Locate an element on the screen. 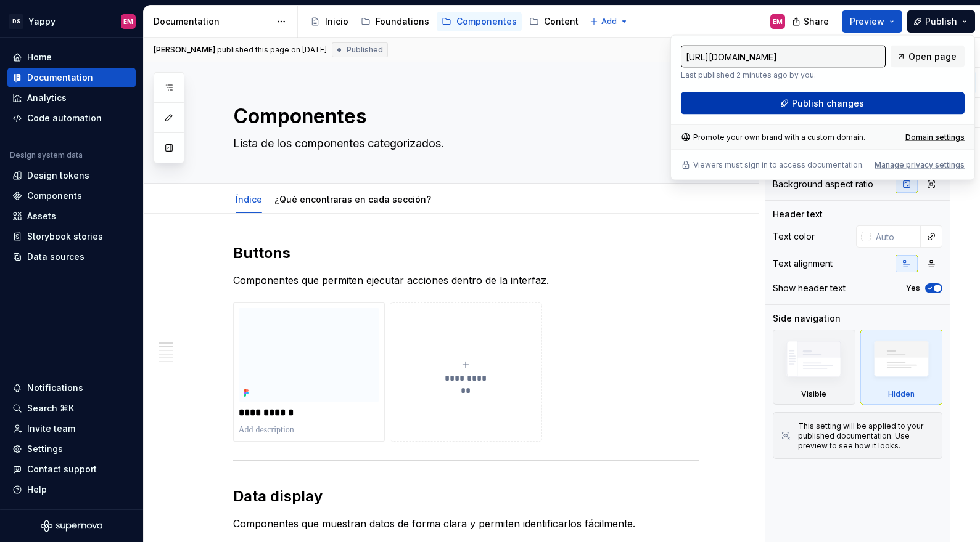 This screenshot has height=542, width=980. span: Publish is located at coordinates (941, 22).